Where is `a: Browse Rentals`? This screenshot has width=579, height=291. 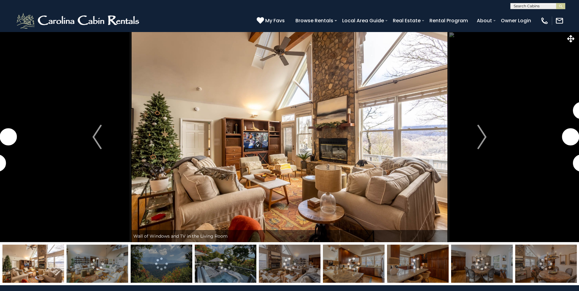
a: Browse Rentals is located at coordinates (314, 20).